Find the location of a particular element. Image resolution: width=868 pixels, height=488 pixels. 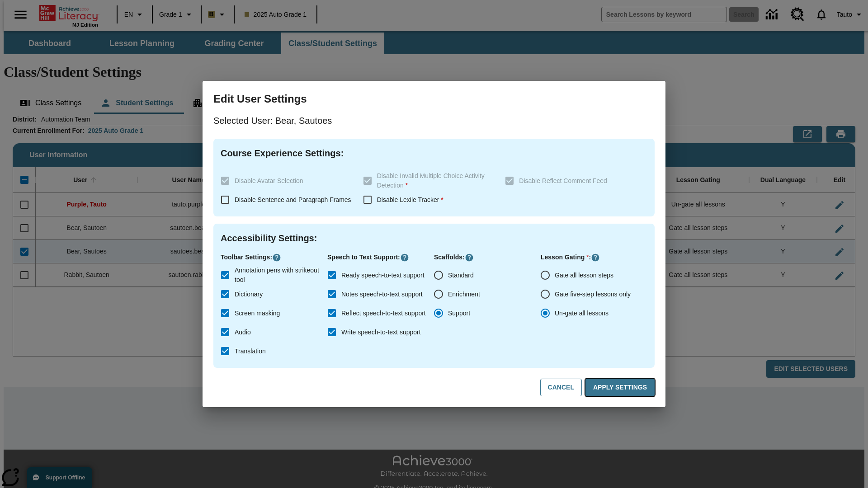

span: Translation is located at coordinates (250, 351).